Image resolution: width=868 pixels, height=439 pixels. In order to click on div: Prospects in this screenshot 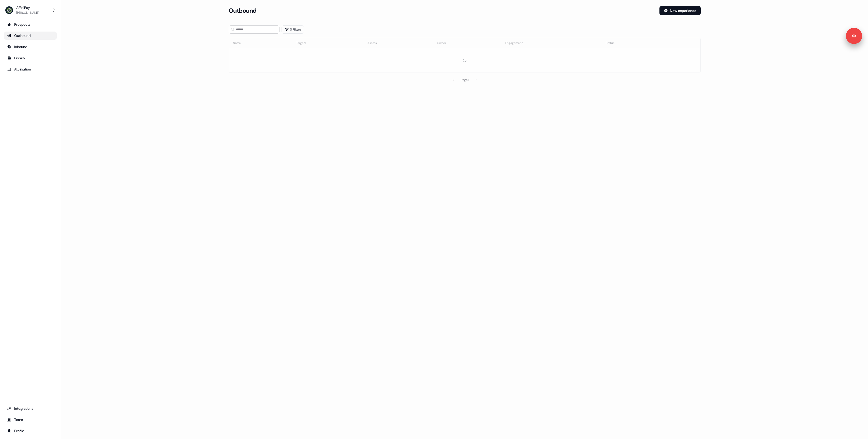, I will do `click(30, 24)`.